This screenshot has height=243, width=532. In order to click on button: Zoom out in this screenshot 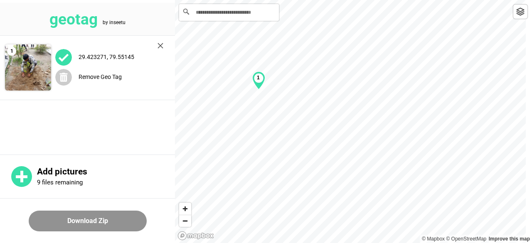, I will do `click(185, 221)`.